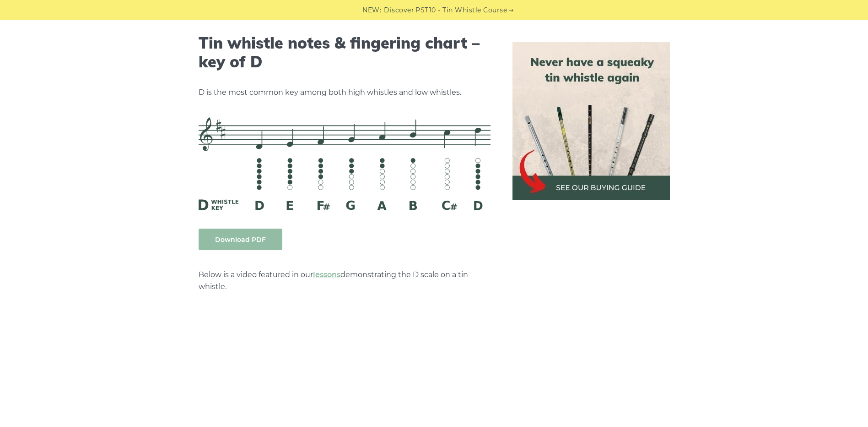 This screenshot has height=427, width=868. I want to click on h2: Tin whistle notes & fingering chart – key of D, so click(345, 53).